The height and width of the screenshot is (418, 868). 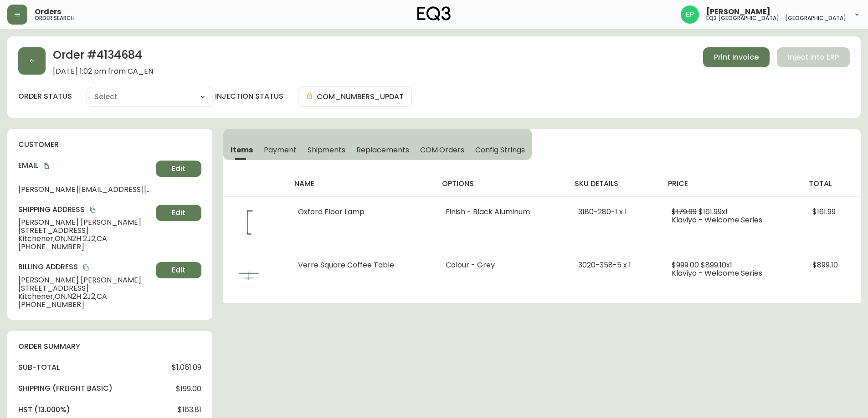 What do you see at coordinates (346, 265) in the screenshot?
I see `span: Verre Square Coffee Table` at bounding box center [346, 265].